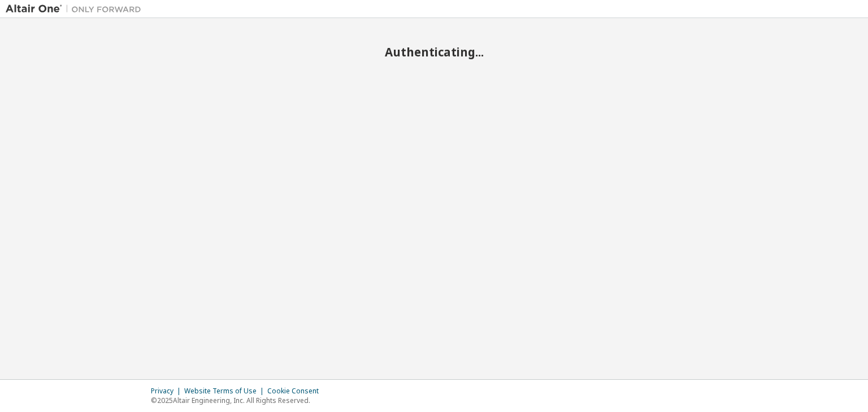 The image size is (868, 412). What do you see at coordinates (296, 391) in the screenshot?
I see `div: Cookie Consent` at bounding box center [296, 391].